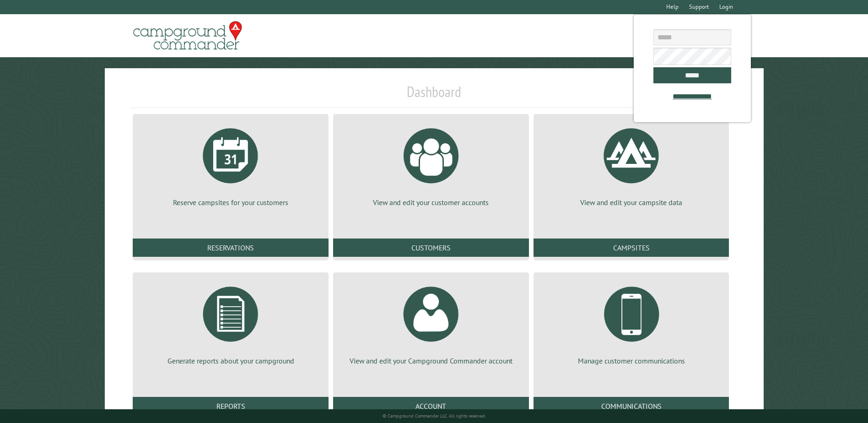  What do you see at coordinates (434, 95) in the screenshot?
I see `h1: Dashboard` at bounding box center [434, 95].